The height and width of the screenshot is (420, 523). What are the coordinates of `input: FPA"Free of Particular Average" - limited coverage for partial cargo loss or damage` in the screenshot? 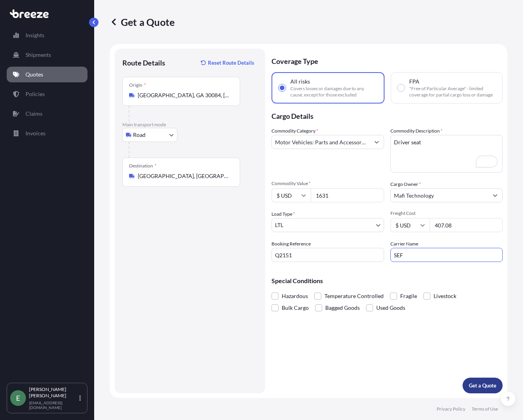 It's located at (401, 88).